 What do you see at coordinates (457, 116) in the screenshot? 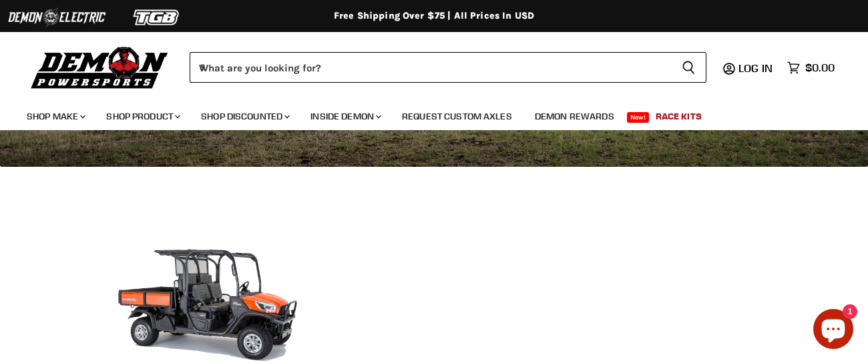
I see `a: Request Custom Axles` at bounding box center [457, 116].